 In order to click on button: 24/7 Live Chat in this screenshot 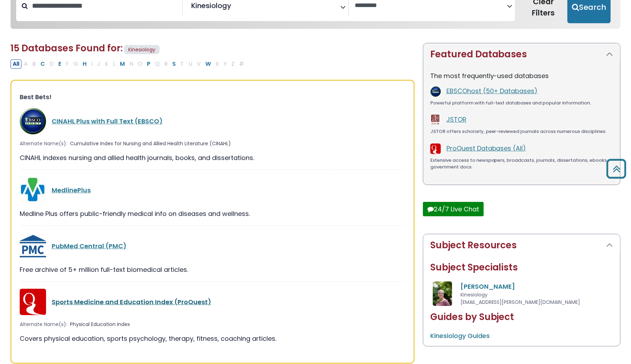, I will do `click(453, 208)`.